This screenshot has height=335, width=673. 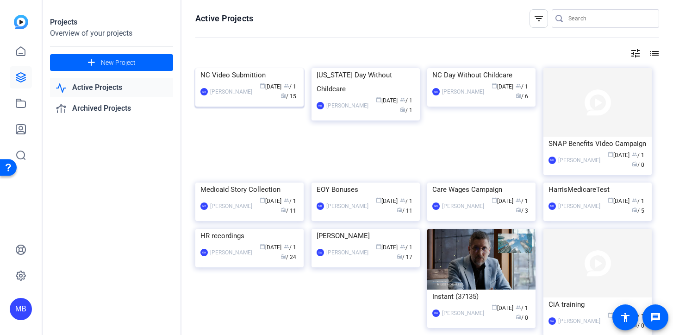 I want to click on mat-icon: filter_list, so click(x=539, y=19).